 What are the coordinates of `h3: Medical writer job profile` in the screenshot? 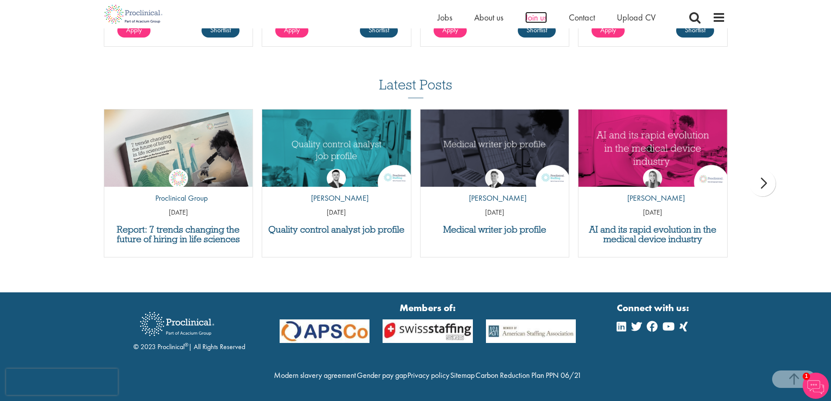 It's located at (494, 229).